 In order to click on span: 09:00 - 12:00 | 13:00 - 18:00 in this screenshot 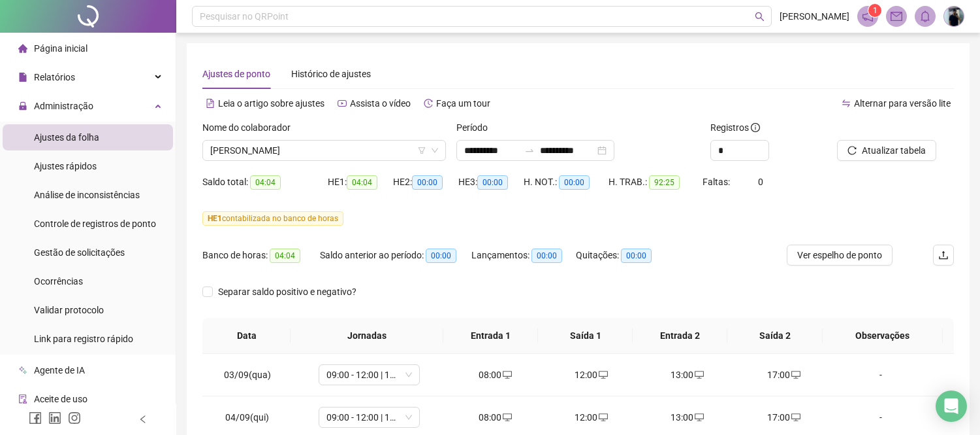, I will do `click(369, 374)`.